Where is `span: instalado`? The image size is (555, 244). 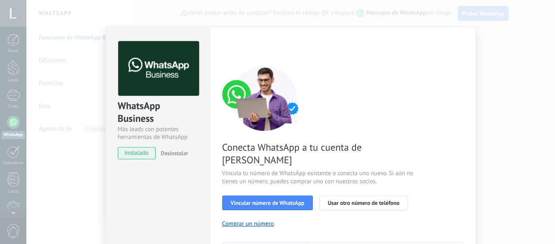
span: instalado is located at coordinates (137, 153).